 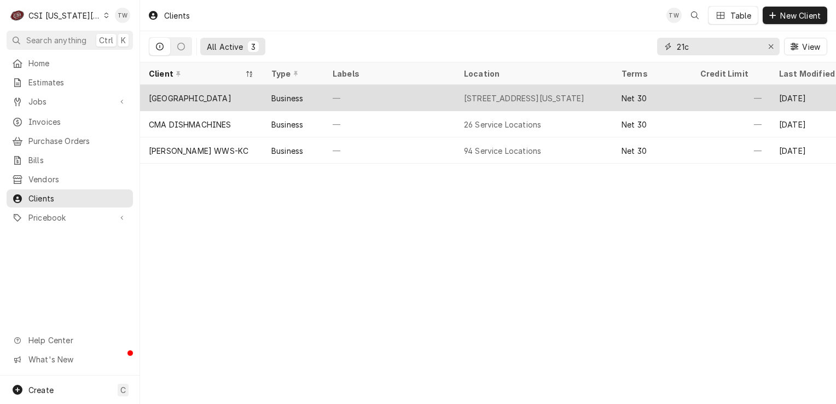 What do you see at coordinates (801, 15) in the screenshot?
I see `span: New Client` at bounding box center [801, 15].